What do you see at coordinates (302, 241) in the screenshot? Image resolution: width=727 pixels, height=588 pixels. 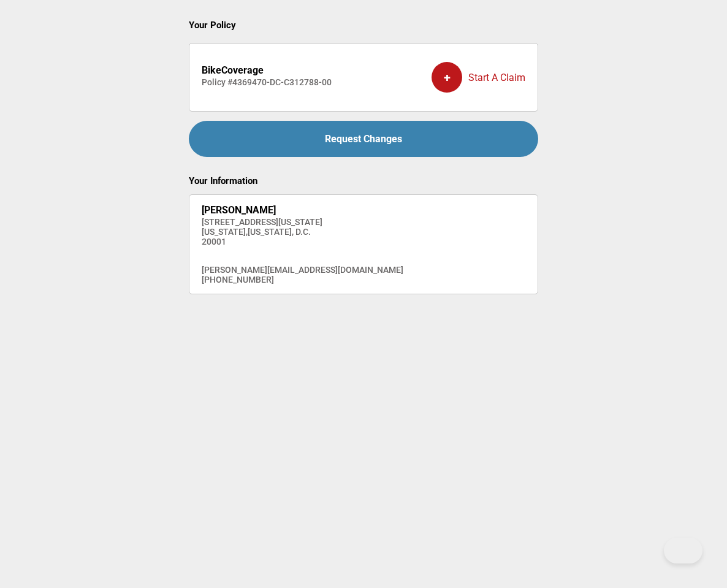 I see `h4: 20001` at bounding box center [302, 241].